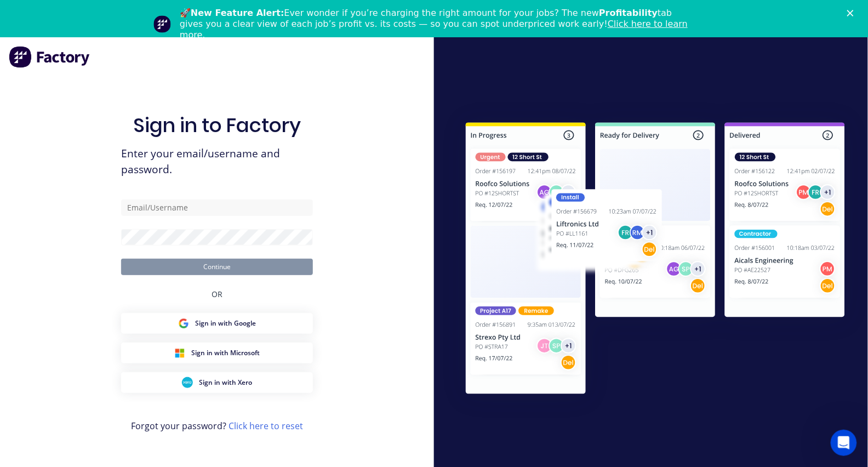  I want to click on button: Continue, so click(217, 267).